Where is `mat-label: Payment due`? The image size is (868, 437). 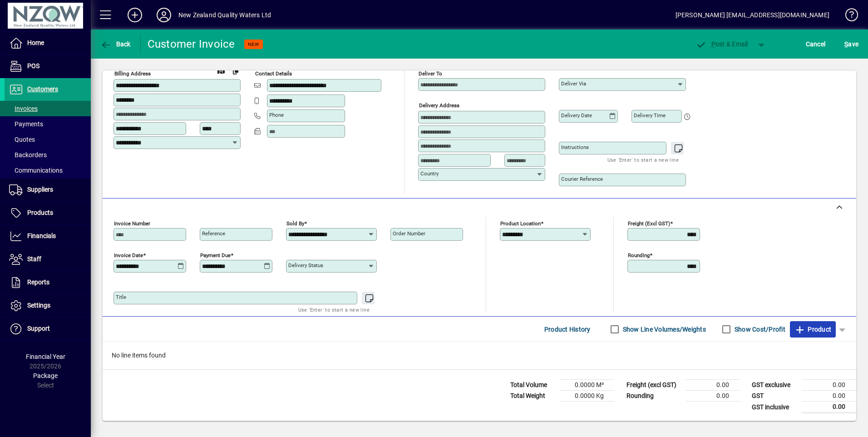 mat-label: Payment due is located at coordinates (216, 256).